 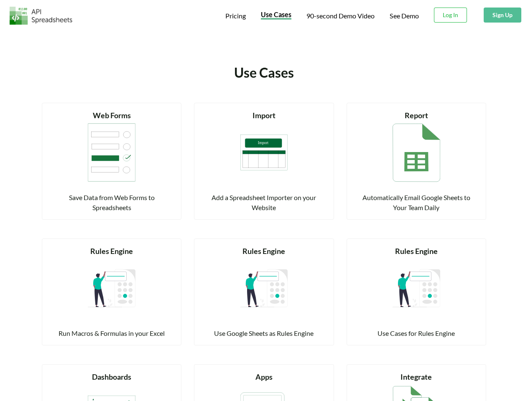 I want to click on a: See Demo, so click(x=404, y=16).